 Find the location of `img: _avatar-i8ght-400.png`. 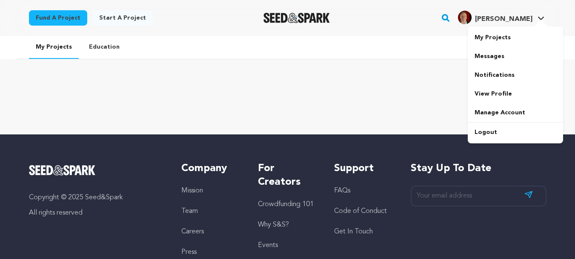

img: _avatar-i8ght-400.png is located at coordinates (465, 17).